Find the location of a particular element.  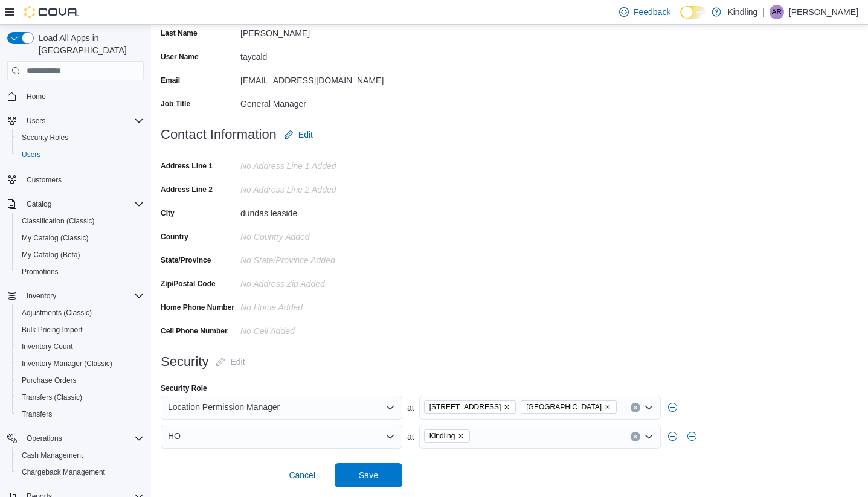

span: Adjustments (Classic) is located at coordinates (81, 313).